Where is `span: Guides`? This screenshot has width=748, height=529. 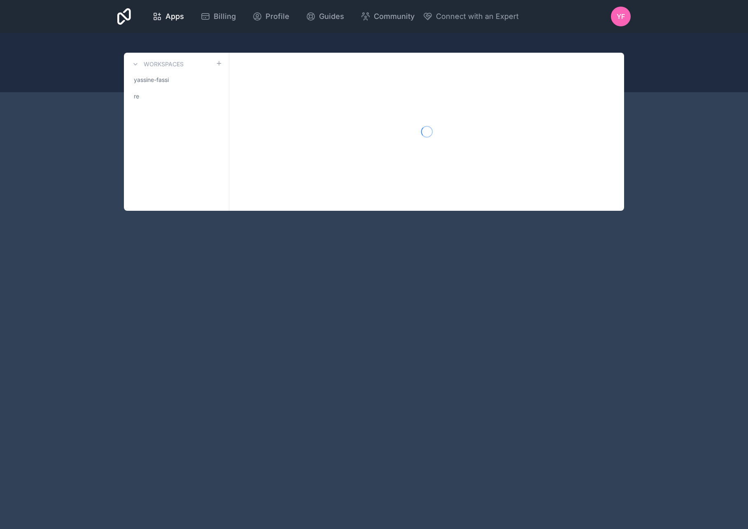 span: Guides is located at coordinates (331, 16).